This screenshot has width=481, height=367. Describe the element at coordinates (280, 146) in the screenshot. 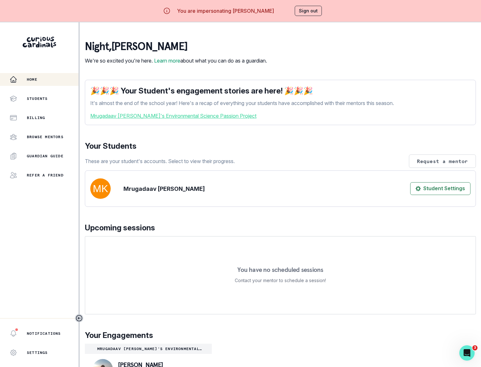

I see `p: Your Students` at that location.